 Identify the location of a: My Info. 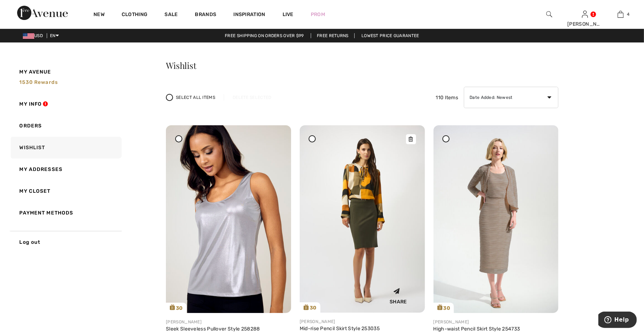
(65, 104).